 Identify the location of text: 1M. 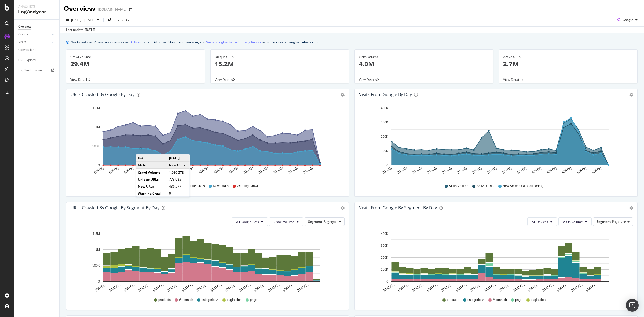
(97, 250).